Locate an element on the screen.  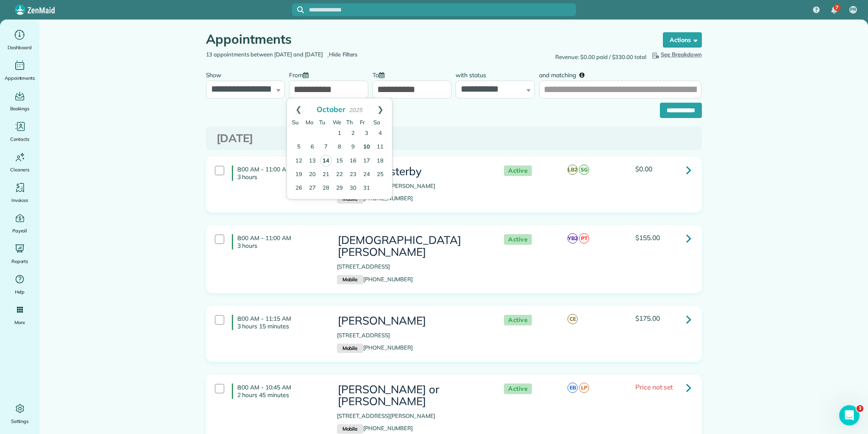
a: 10 is located at coordinates (367, 147).